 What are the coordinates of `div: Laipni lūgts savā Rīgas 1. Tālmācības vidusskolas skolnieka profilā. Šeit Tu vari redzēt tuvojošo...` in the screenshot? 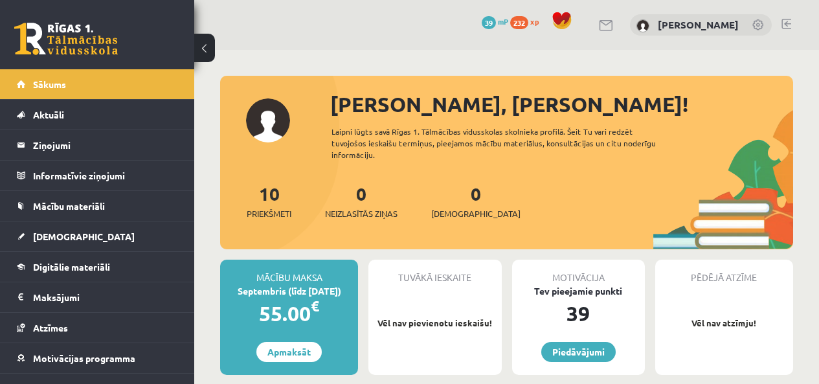 It's located at (503, 143).